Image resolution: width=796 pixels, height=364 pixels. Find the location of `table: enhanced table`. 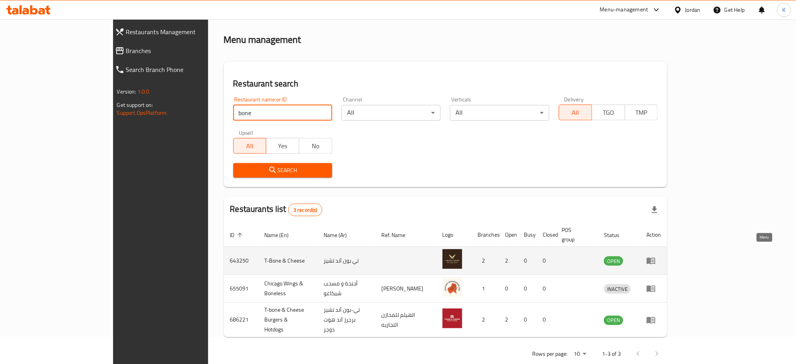

table: enhanced table is located at coordinates (446, 280).